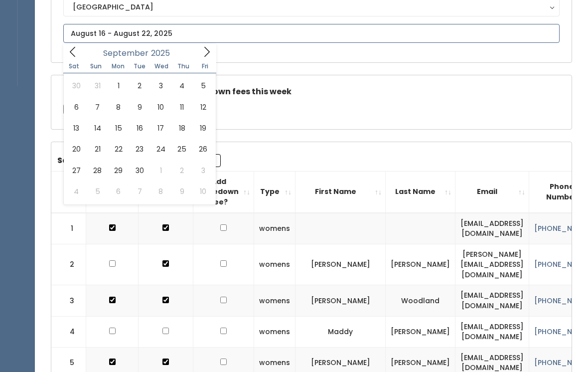 This screenshot has height=372, width=588. I want to click on td: 1, so click(69, 228).